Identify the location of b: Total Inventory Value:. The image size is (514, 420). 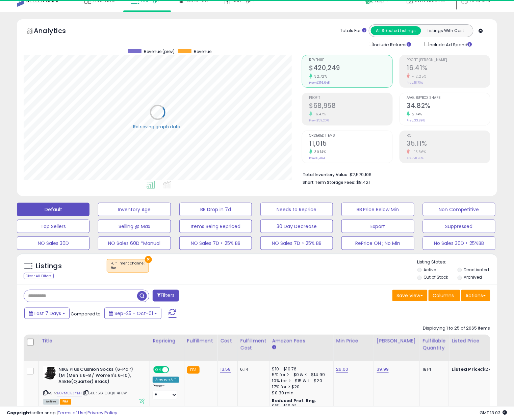
(326, 175).